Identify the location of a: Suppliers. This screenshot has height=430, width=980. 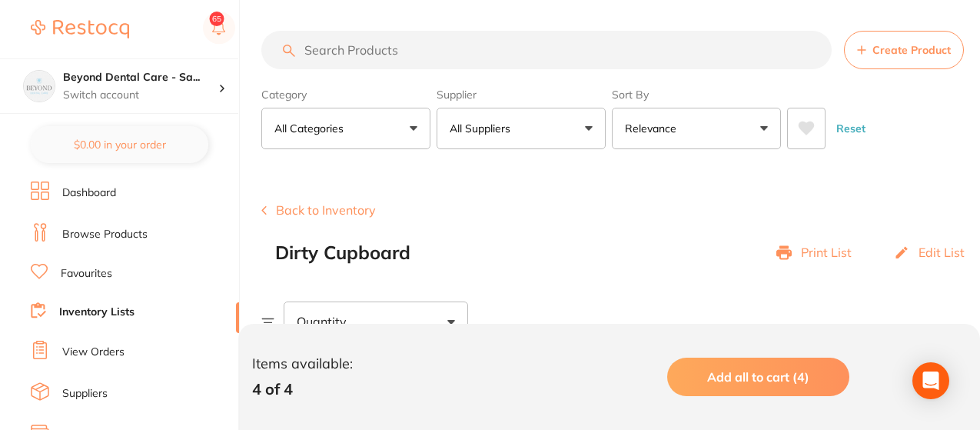
(84, 393).